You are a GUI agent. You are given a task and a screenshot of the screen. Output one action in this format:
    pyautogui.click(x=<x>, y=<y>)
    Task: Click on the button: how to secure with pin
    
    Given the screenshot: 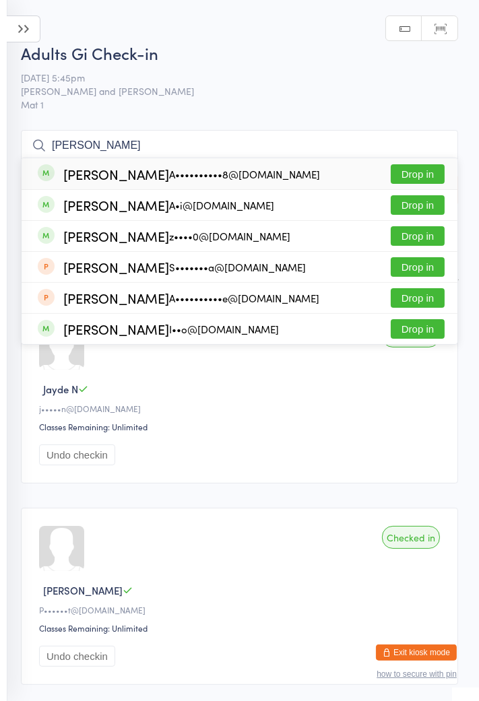 What is the action you would take?
    pyautogui.click(x=416, y=674)
    